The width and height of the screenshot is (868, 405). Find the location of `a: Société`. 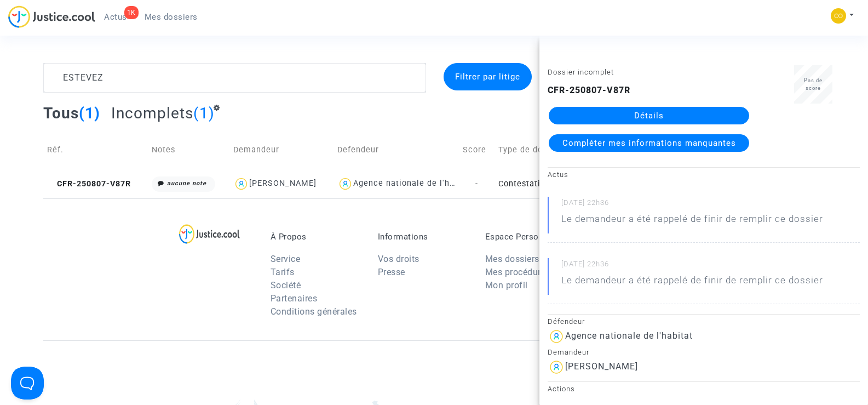

a: Société is located at coordinates (286, 285).